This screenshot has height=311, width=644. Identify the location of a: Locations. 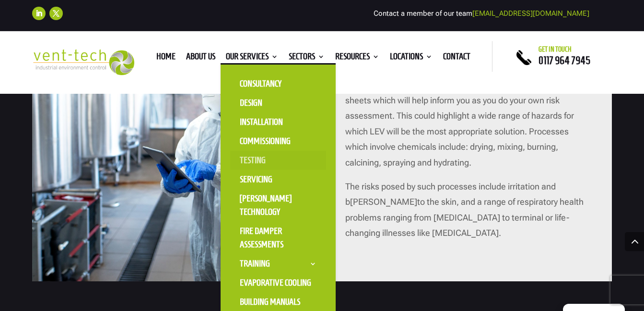
(411, 58).